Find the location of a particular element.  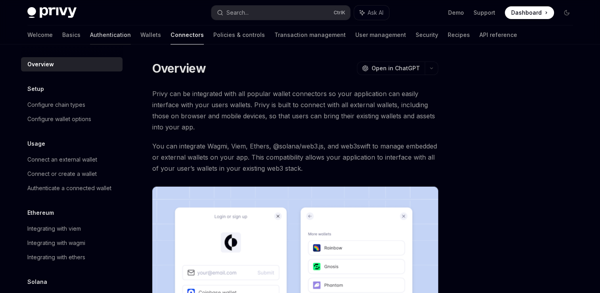

a: Integrating with ethers is located at coordinates (72, 257).